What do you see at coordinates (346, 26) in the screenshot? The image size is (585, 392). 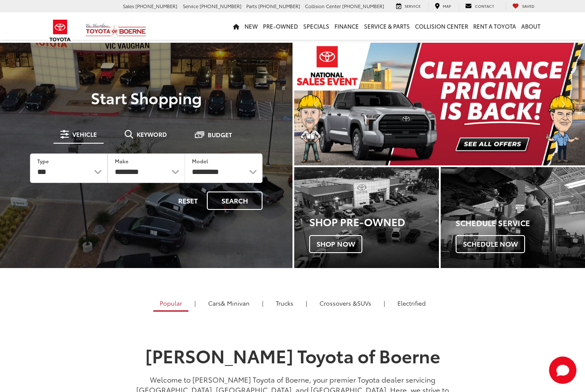 I see `a: Finance` at bounding box center [346, 26].